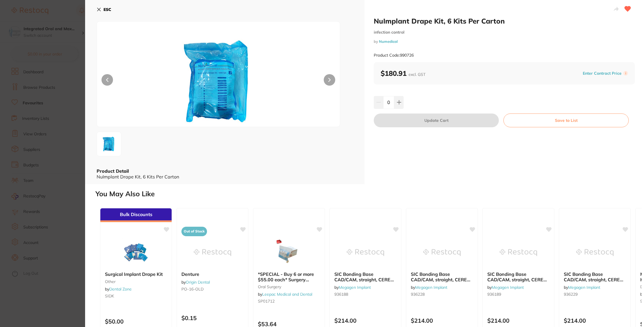  I want to click on img: Denture, so click(213, 253).